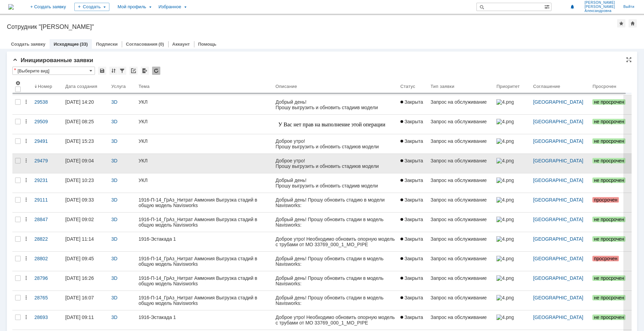 The image size is (644, 331). Describe the element at coordinates (207, 44) in the screenshot. I see `a: Помощь` at that location.